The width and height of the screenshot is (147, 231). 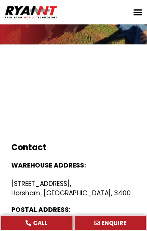 What do you see at coordinates (40, 223) in the screenshot?
I see `span: CALL` at bounding box center [40, 223].